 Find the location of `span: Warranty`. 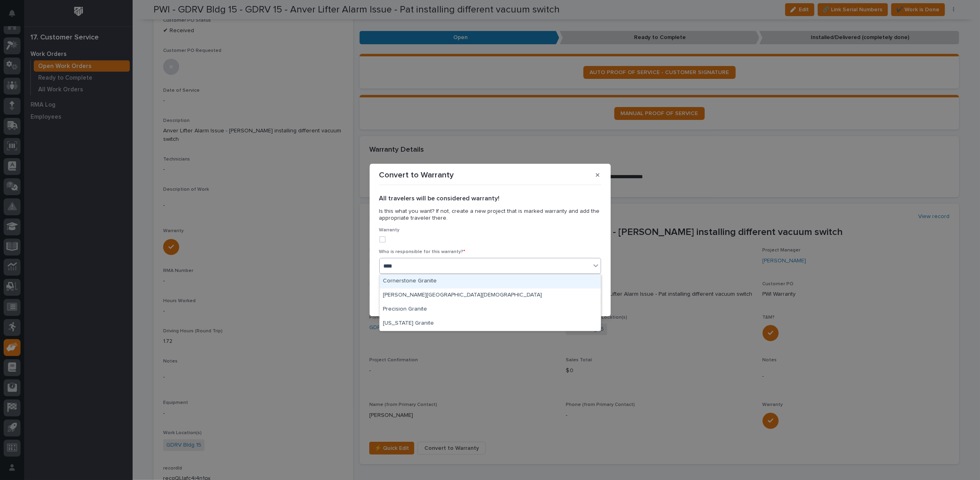

span: Warranty is located at coordinates (389, 230).